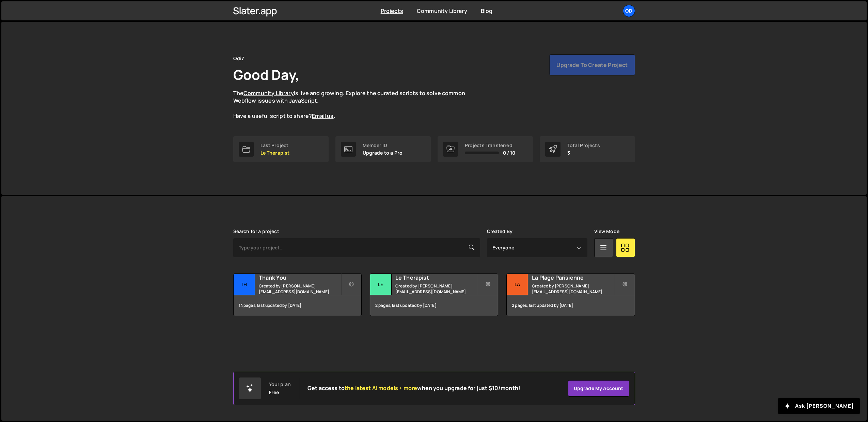  What do you see at coordinates (256, 231) in the screenshot?
I see `label: Search for a project` at bounding box center [256, 231].